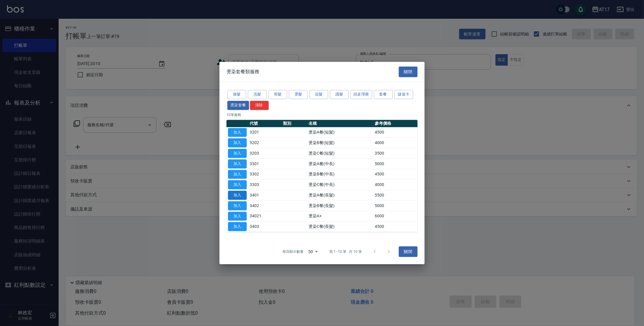 This screenshot has width=644, height=326. Describe the element at coordinates (265, 216) in the screenshot. I see `td: 34021` at that location.